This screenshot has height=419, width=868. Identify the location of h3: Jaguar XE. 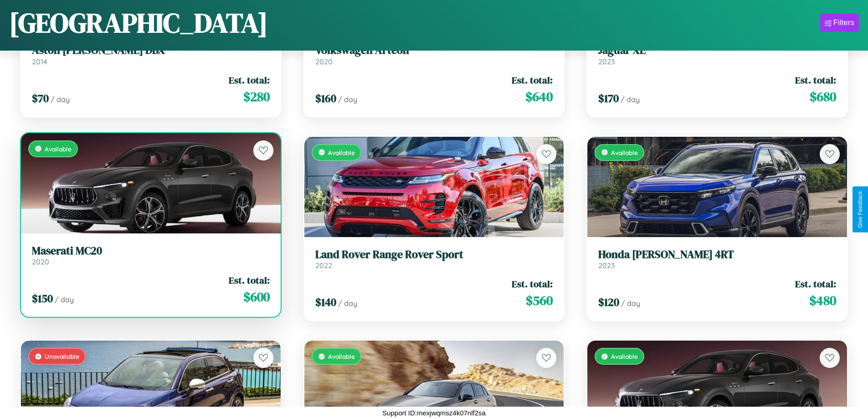
(717, 50).